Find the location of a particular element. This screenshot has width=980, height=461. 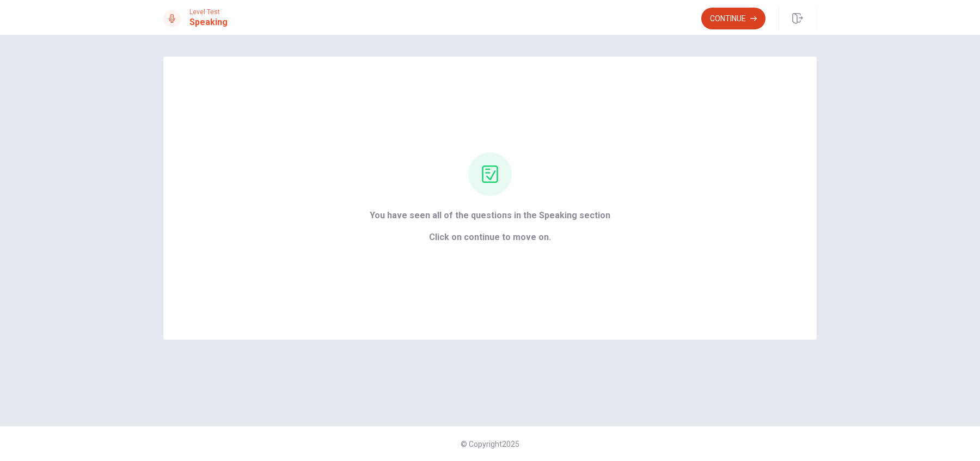

span: Click on continue to move on. is located at coordinates (490, 237).